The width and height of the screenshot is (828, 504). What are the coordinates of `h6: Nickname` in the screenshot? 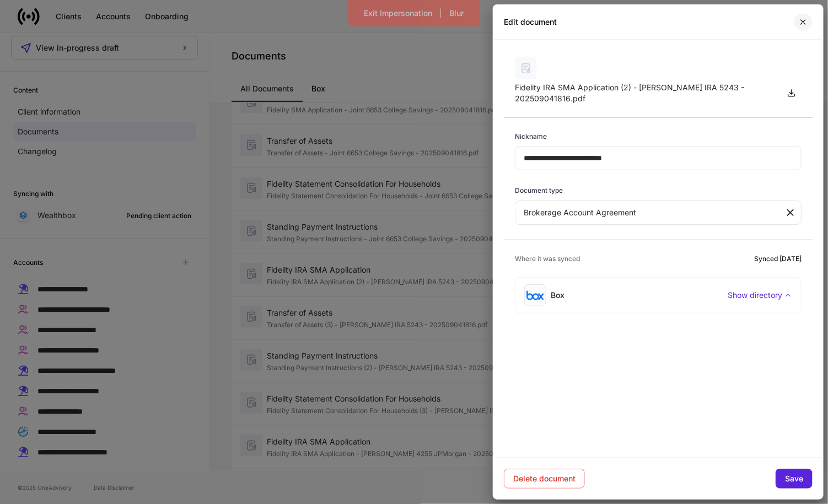 It's located at (531, 136).